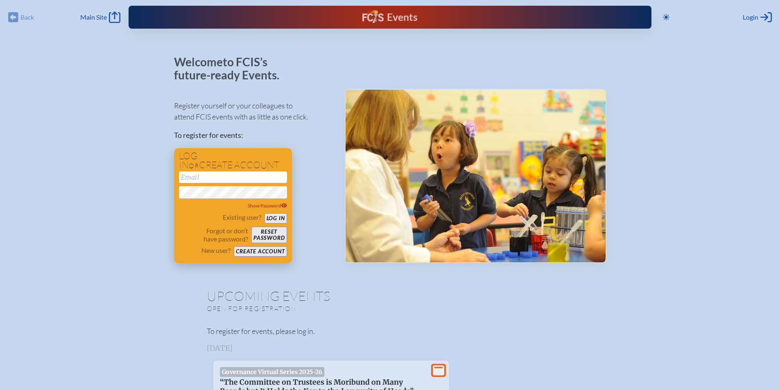  Describe the element at coordinates (390, 17) in the screenshot. I see `div: FCIS Events — Future ready` at that location.